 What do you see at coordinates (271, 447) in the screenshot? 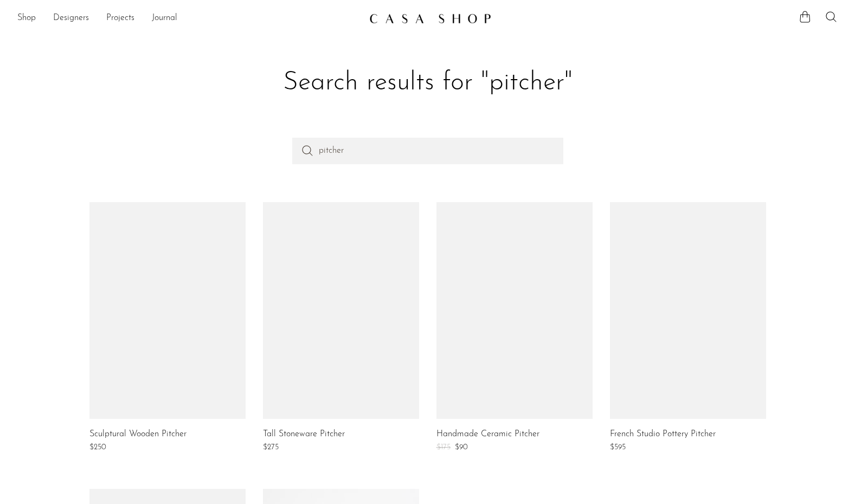
I see `span: $275` at bounding box center [271, 447].